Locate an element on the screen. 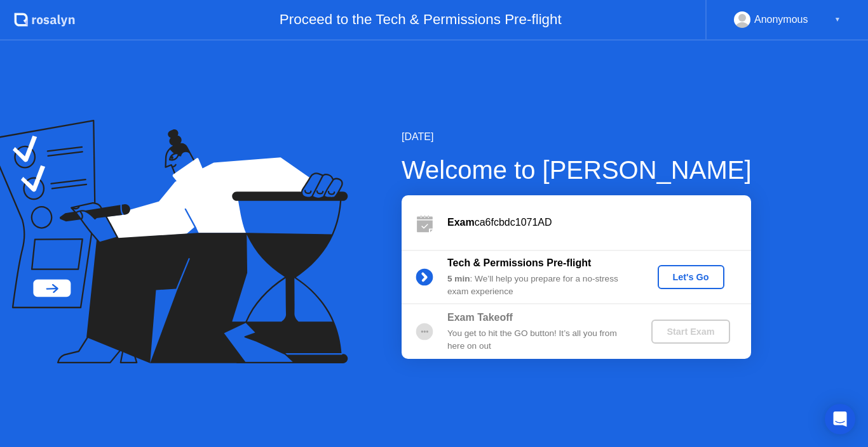 The image size is (868, 447). div: ca6fcbdc1071AD is located at coordinates (599, 223).